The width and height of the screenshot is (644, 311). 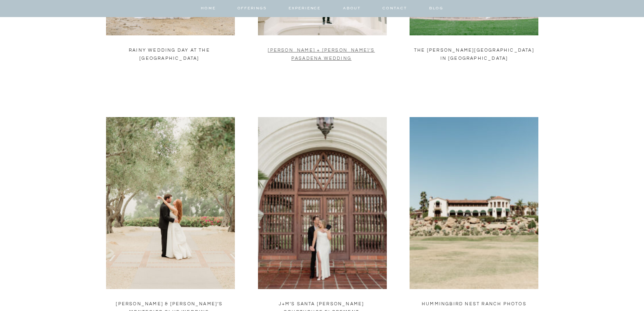 I want to click on img: bride and groom editorial pose at the santa barbara courthouse, so click(x=323, y=203).